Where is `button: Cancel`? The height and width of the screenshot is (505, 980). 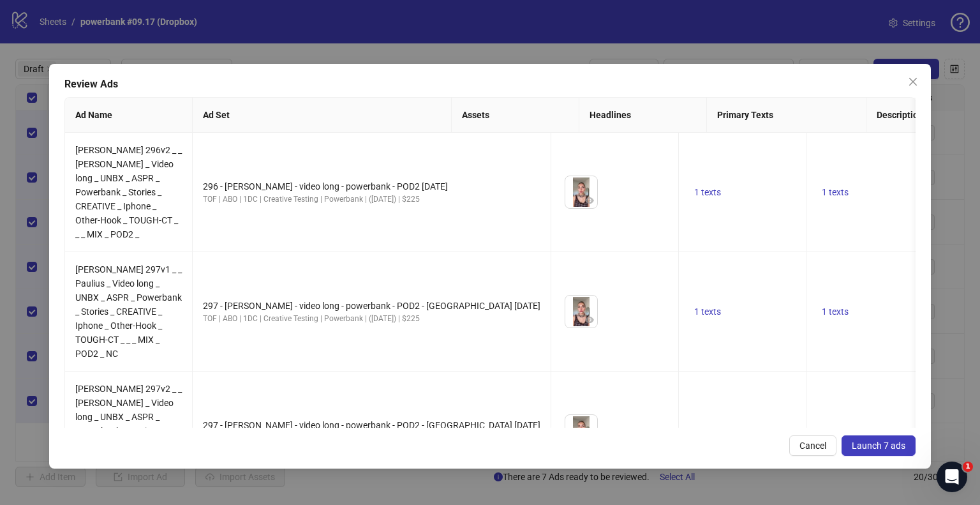
button: Cancel is located at coordinates (813, 446).